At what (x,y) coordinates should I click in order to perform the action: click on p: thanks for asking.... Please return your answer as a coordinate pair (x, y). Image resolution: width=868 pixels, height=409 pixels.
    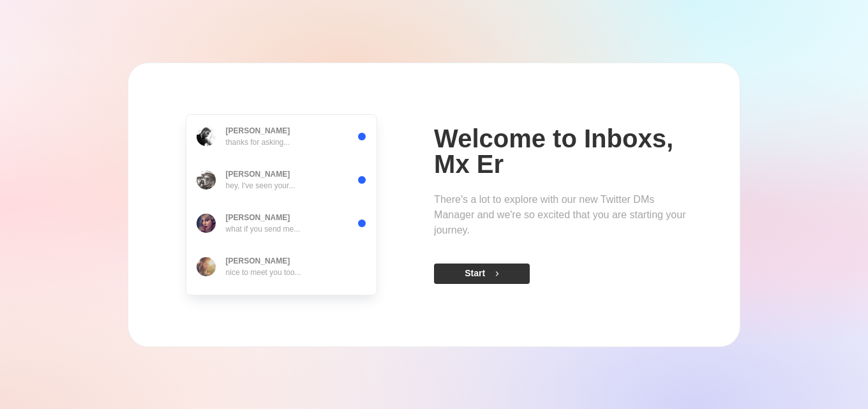
    Looking at the image, I should click on (258, 142).